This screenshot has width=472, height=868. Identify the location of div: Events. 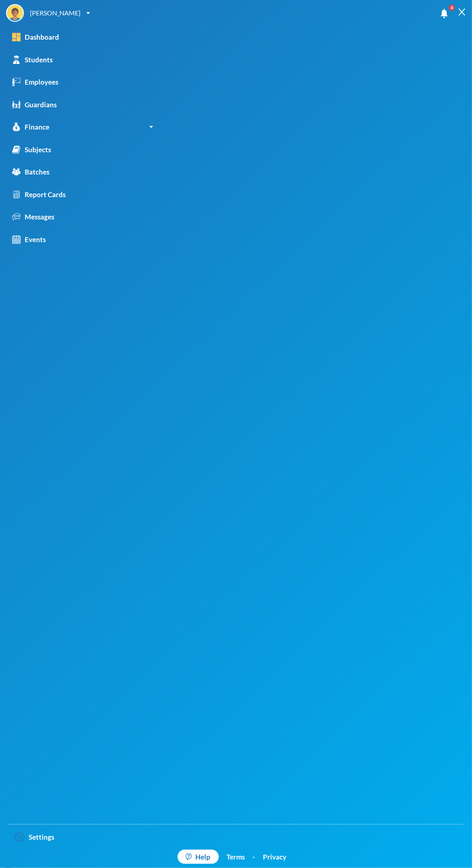
(29, 240).